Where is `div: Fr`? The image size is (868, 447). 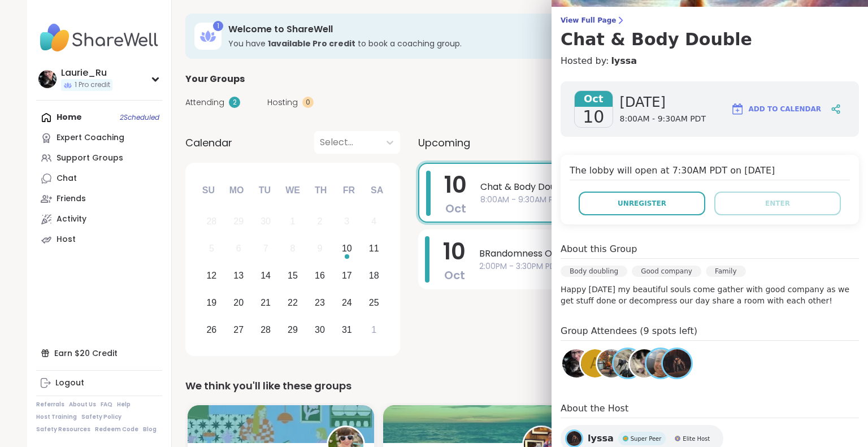 div: Fr is located at coordinates (349, 190).